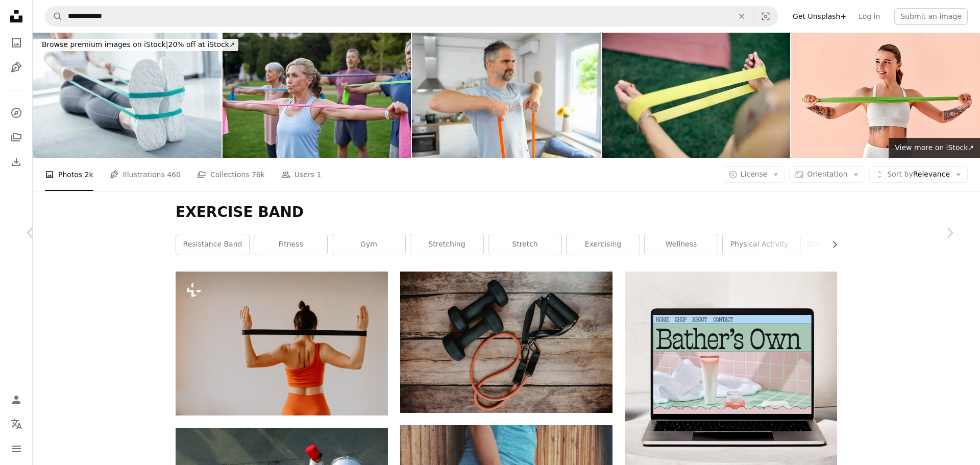 This screenshot has height=465, width=980. What do you see at coordinates (506, 212) in the screenshot?
I see `h1: EXERCISE BAND` at bounding box center [506, 212].